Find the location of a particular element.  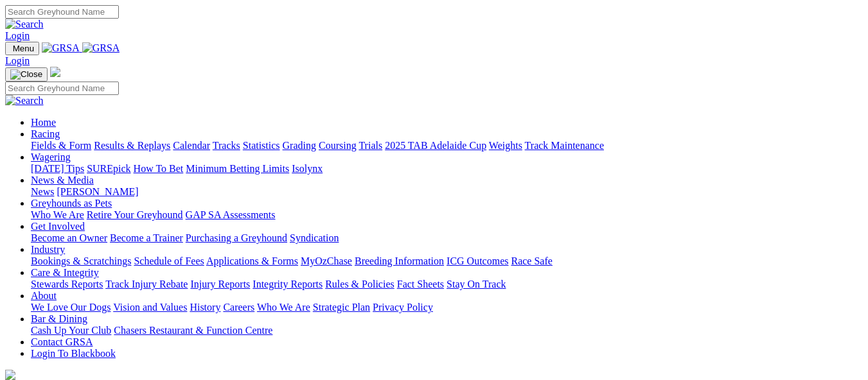

a: ICG Outcomes is located at coordinates (478, 261).